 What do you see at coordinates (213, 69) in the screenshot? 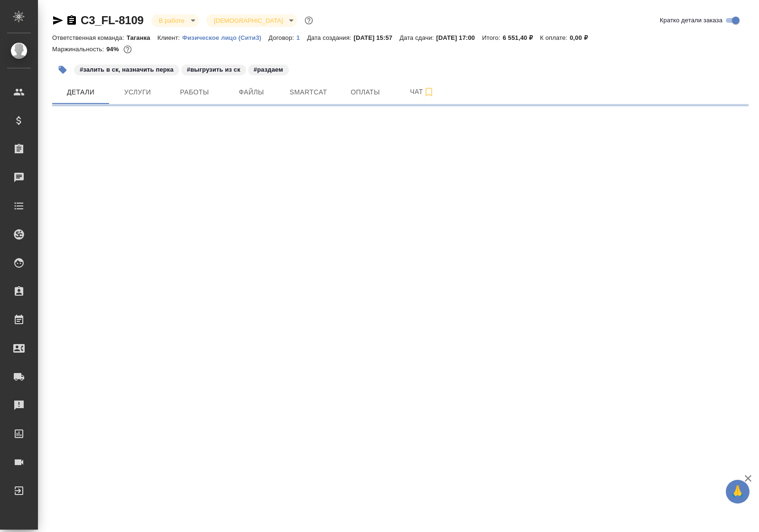
I see `p: #выгрузить из ск` at bounding box center [213, 69].